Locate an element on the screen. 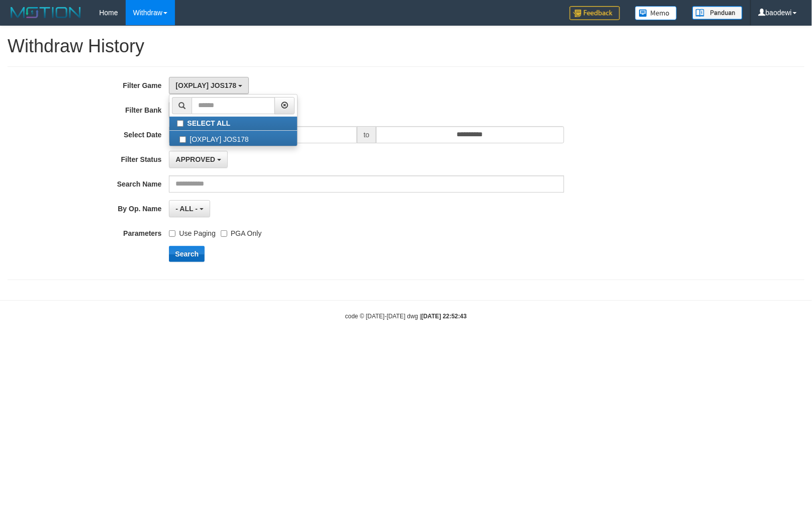 The height and width of the screenshot is (527, 812). label: Use Paging is located at coordinates (192, 231).